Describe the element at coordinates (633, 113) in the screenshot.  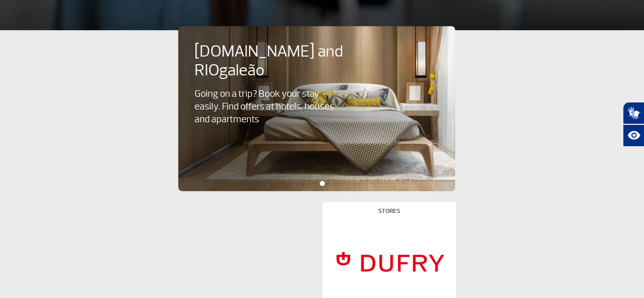
I see `button: Abrir tradutor de língua de sinais.` at that location.